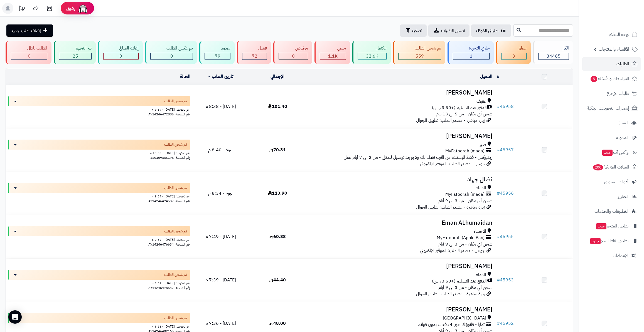  I want to click on span: إشعارات التحويلات البنكية, so click(608, 108).